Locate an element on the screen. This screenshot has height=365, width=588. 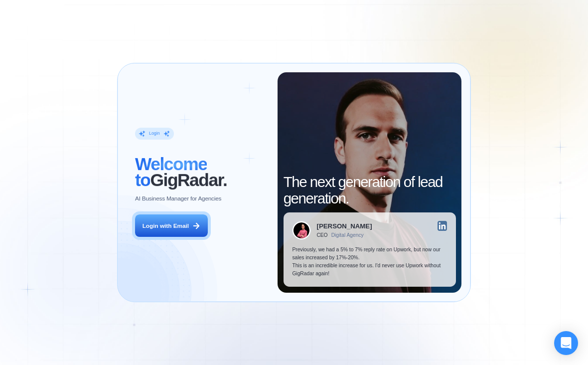
div: Login with Email is located at coordinates (165, 226).